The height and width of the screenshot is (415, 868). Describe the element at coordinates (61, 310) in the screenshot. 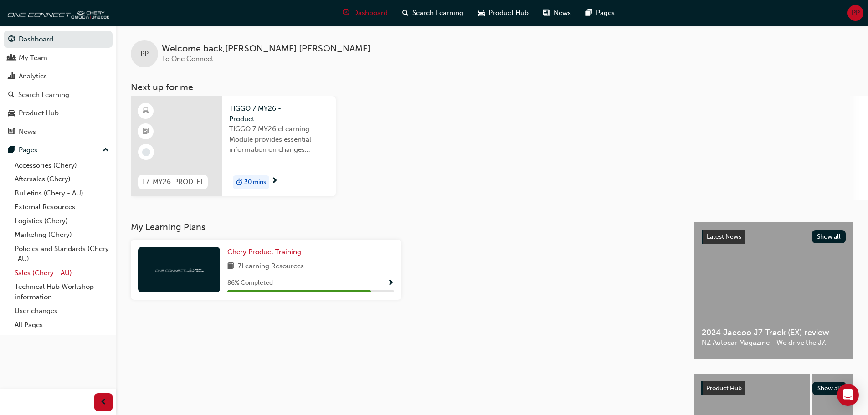

I see `a: User changes` at that location.